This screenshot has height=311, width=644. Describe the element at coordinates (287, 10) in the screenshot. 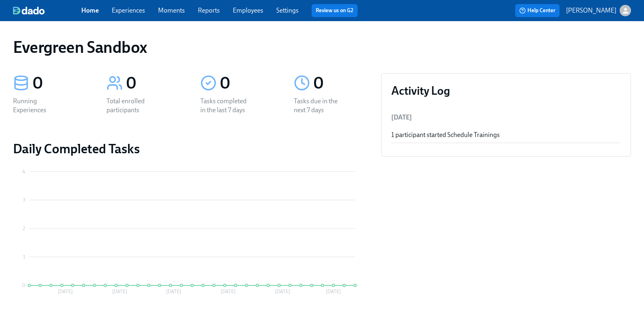

I see `a: Settings` at that location.